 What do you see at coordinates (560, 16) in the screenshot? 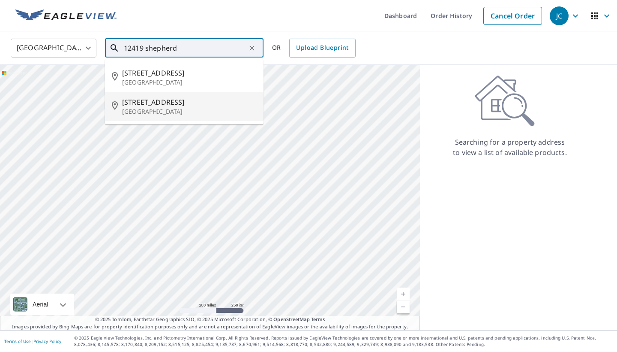
I see `div: JC` at bounding box center [560, 16].